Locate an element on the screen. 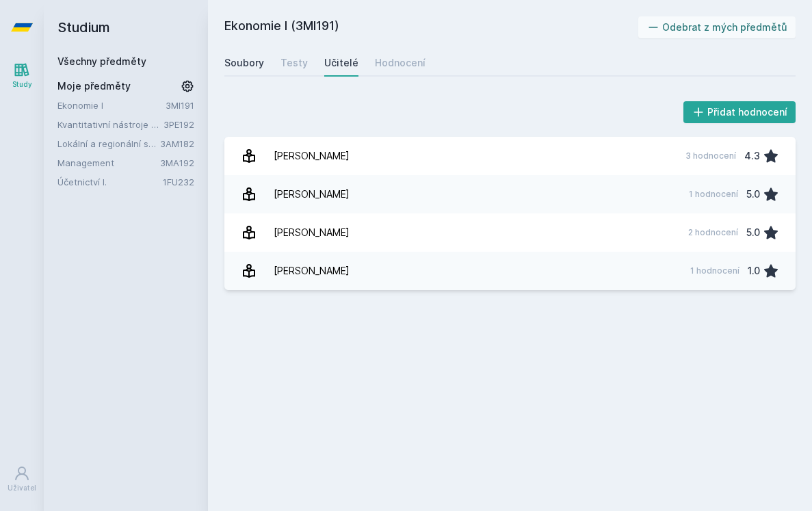  div: Učitelé is located at coordinates (342, 62).